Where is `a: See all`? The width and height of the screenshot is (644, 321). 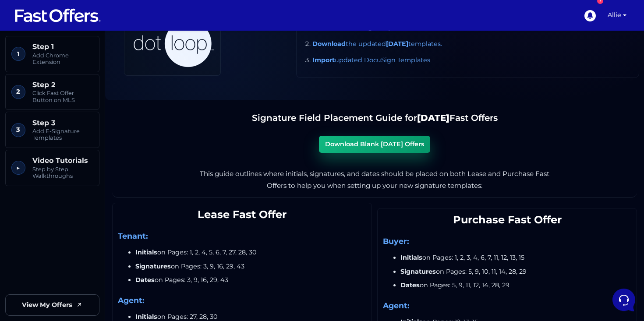
a: See all is located at coordinates (151, 39).